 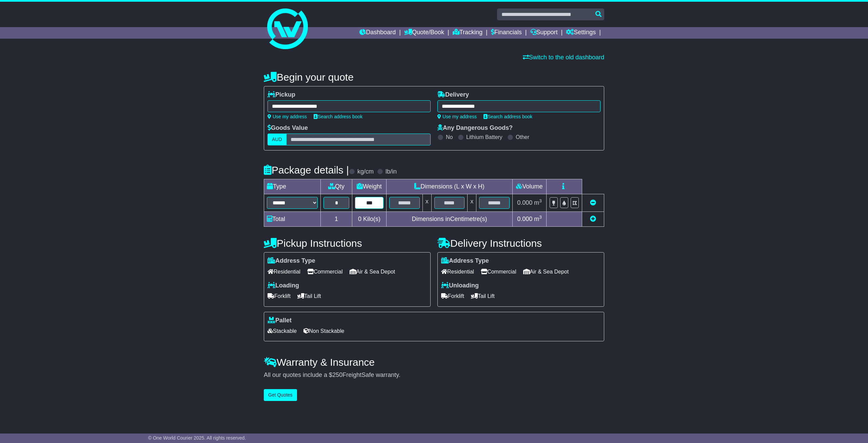 What do you see at coordinates (467, 33) in the screenshot?
I see `a: Tracking` at bounding box center [467, 33].